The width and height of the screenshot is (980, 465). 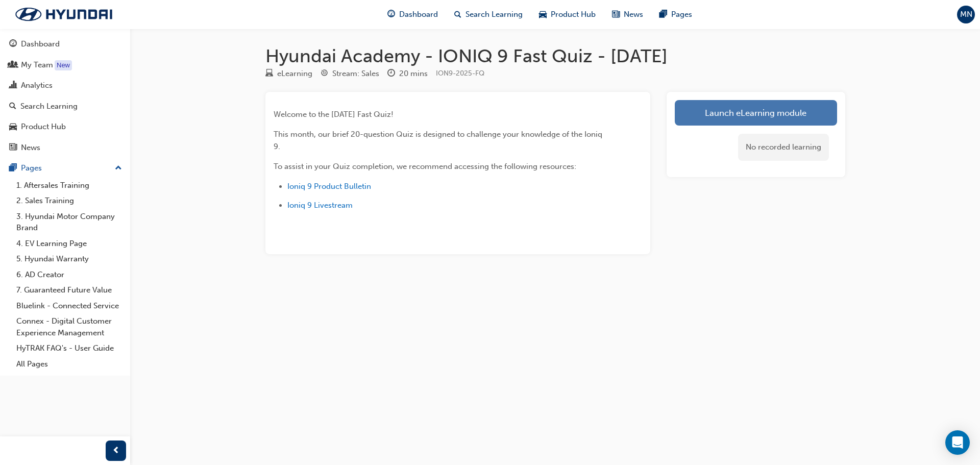 What do you see at coordinates (324, 74) in the screenshot?
I see `span: target-icon` at bounding box center [324, 74].